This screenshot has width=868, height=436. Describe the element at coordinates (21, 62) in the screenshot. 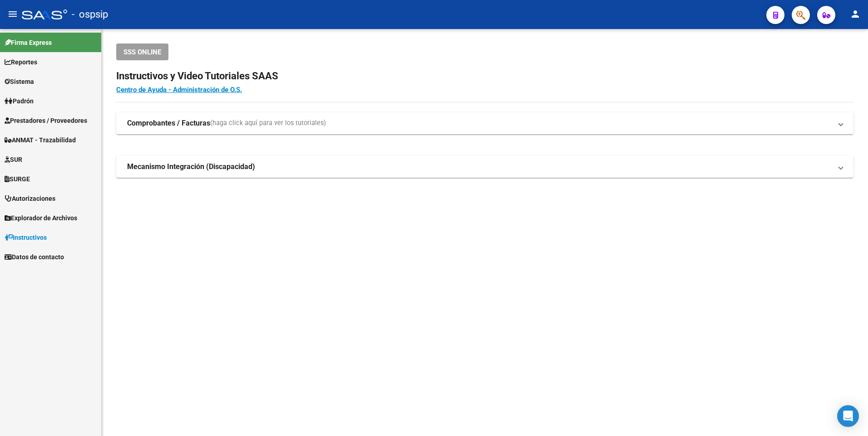

I see `span: Reportes` at that location.